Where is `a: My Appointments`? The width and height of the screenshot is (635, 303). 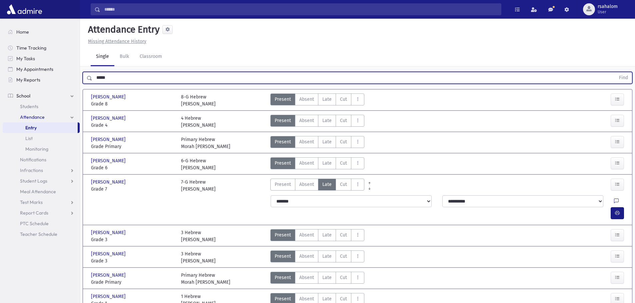
a: My Appointments is located at coordinates (41, 69).